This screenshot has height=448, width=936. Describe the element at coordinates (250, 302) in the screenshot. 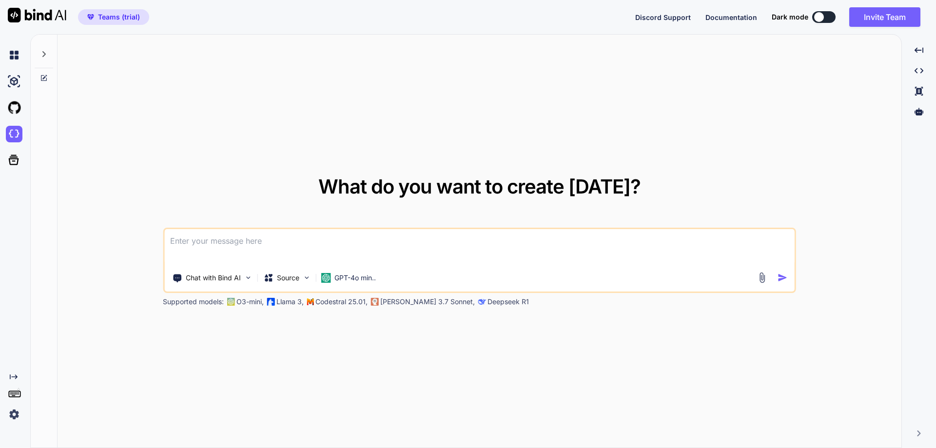

I see `p: O3-mini,` at that location.